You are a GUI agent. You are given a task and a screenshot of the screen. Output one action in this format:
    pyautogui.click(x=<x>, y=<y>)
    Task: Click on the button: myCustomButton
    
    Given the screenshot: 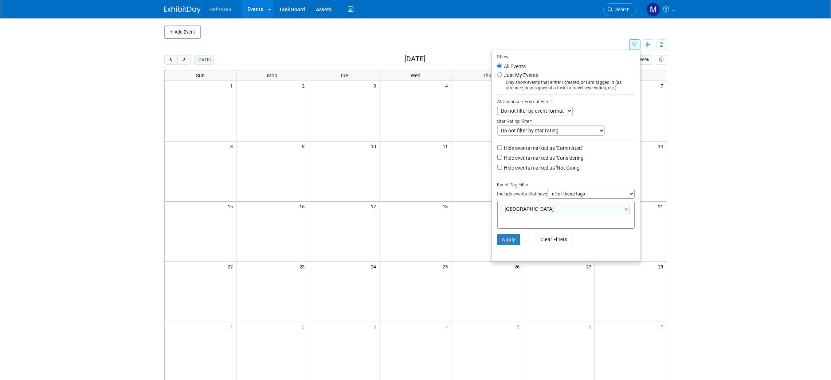 What is the action you would take?
    pyautogui.click(x=661, y=60)
    